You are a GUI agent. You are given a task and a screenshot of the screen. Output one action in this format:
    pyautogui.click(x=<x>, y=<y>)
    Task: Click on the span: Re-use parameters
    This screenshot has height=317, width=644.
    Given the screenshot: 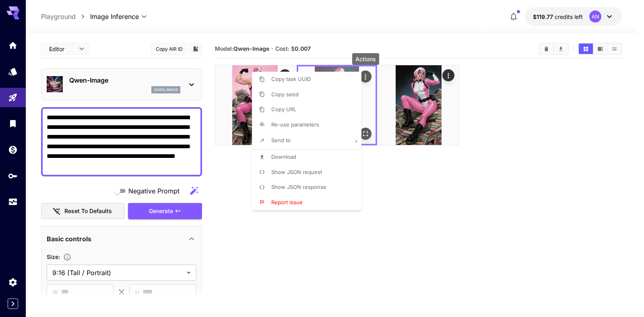 What is the action you would take?
    pyautogui.click(x=295, y=125)
    